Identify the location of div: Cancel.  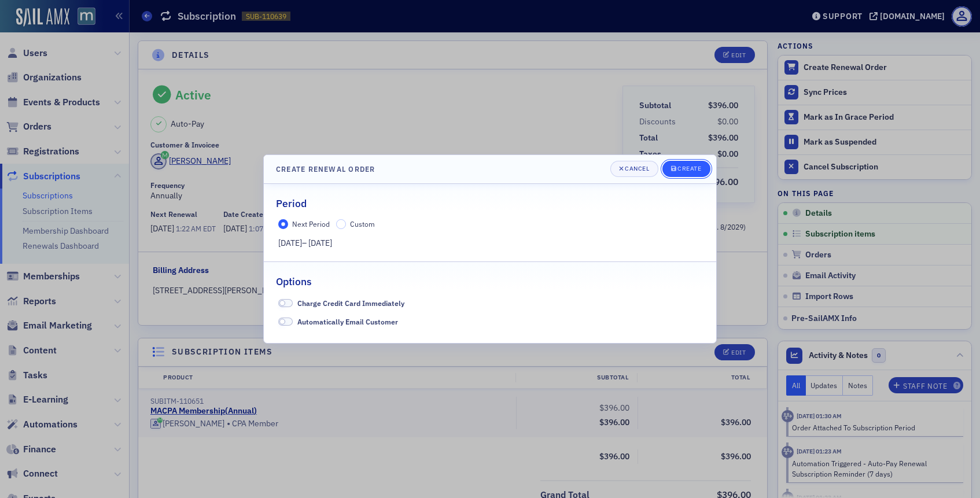
(637, 168).